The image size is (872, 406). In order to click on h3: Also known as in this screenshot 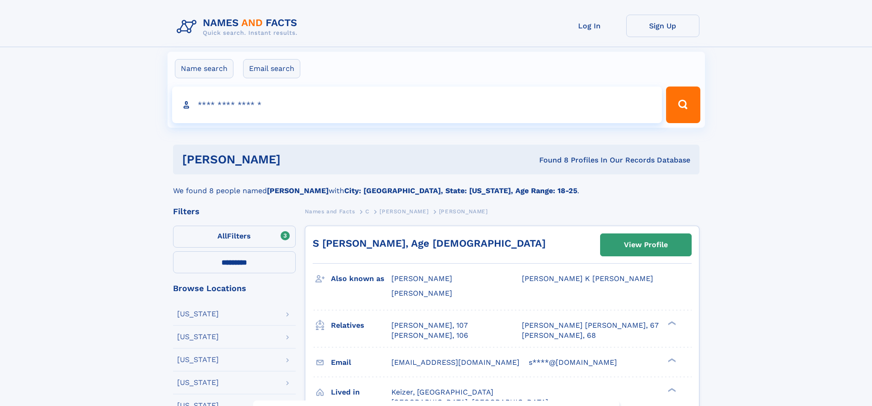, I will do `click(361, 279)`.